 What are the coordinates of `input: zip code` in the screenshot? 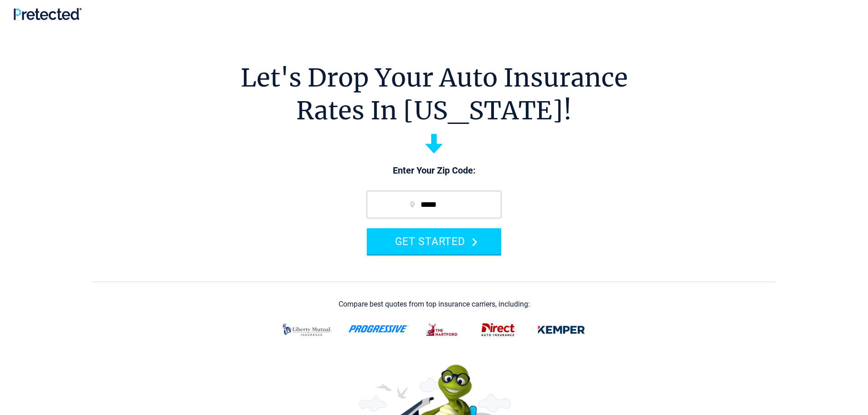 It's located at (434, 205).